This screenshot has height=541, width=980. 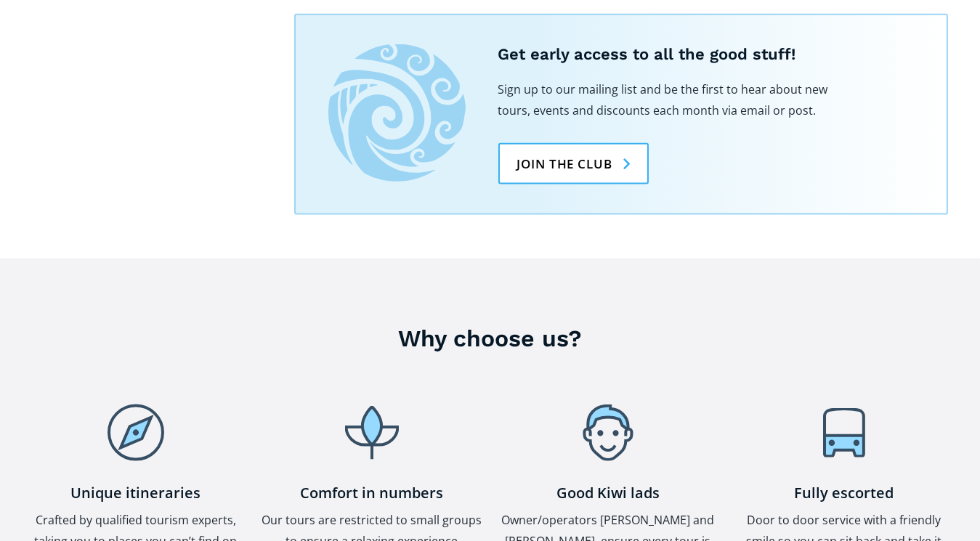 I want to click on a: Join the club, so click(x=574, y=164).